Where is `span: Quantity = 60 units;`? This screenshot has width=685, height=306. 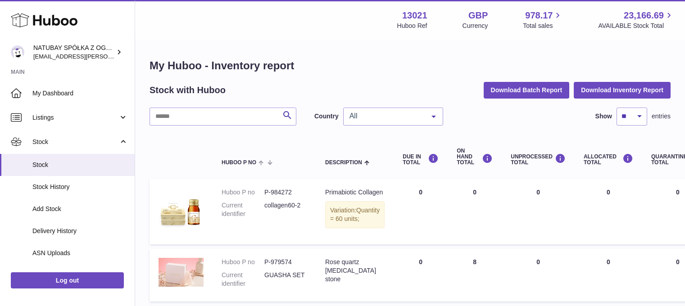 span: Quantity = 60 units; is located at coordinates (355, 214).